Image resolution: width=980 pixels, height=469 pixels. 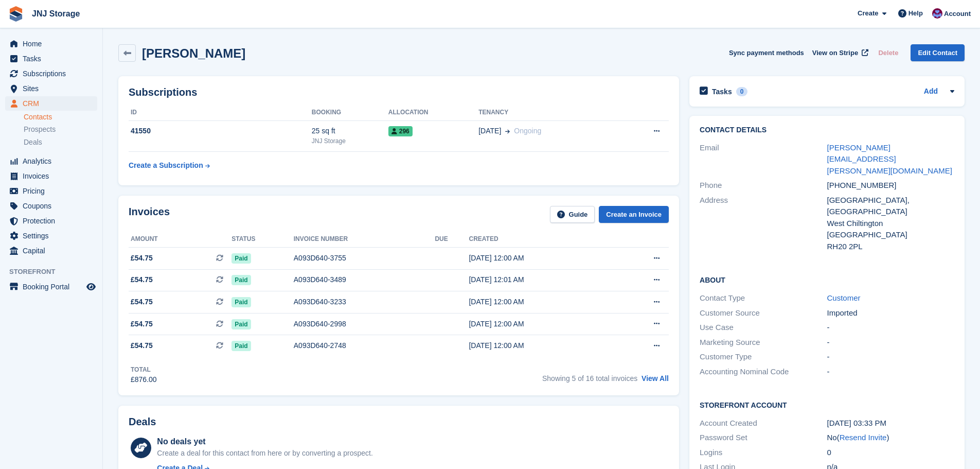 What do you see at coordinates (655, 378) in the screenshot?
I see `a: View All` at bounding box center [655, 378].